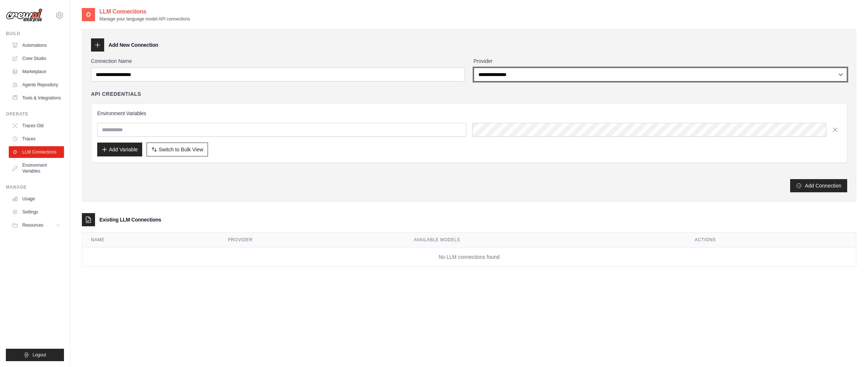  I want to click on h4: API Credentials, so click(116, 94).